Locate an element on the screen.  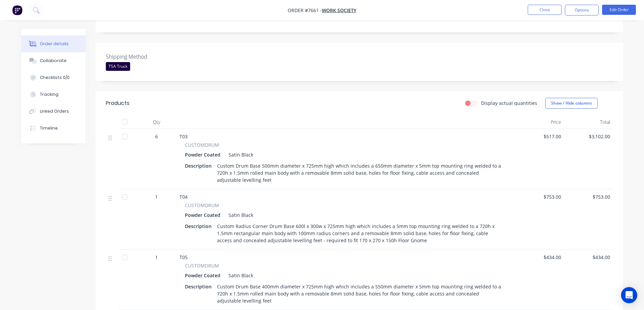
div: Timeline is located at coordinates (48, 128).